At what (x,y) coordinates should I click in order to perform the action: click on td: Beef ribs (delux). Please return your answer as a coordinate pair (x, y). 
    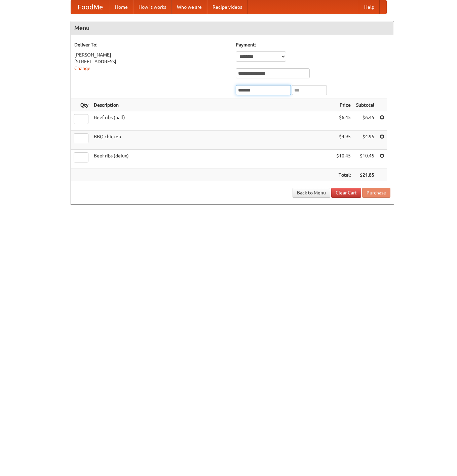
    Looking at the image, I should click on (212, 159).